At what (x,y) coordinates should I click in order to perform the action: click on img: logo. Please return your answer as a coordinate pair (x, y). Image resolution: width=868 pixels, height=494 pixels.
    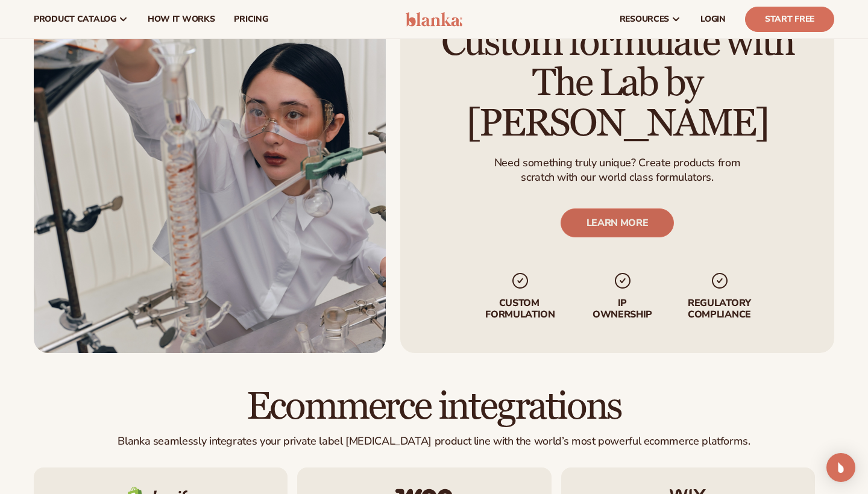
    Looking at the image, I should click on (434, 19).